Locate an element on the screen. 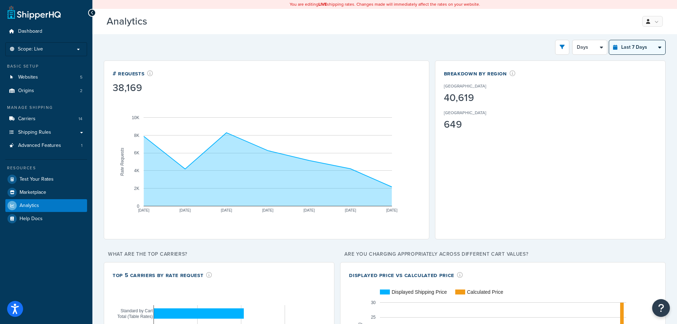 The image size is (677, 324). span: Analytics is located at coordinates (29, 205).